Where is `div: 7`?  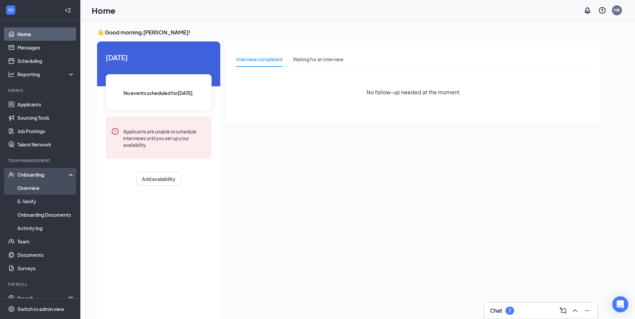 div: 7 is located at coordinates (509, 311).